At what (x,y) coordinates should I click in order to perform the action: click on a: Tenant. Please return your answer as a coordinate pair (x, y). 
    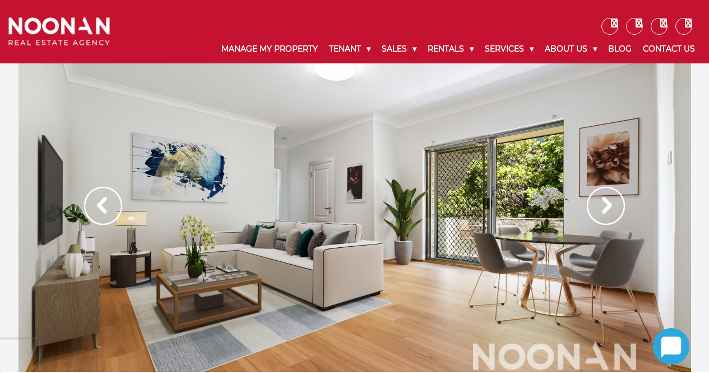
    Looking at the image, I should click on (350, 49).